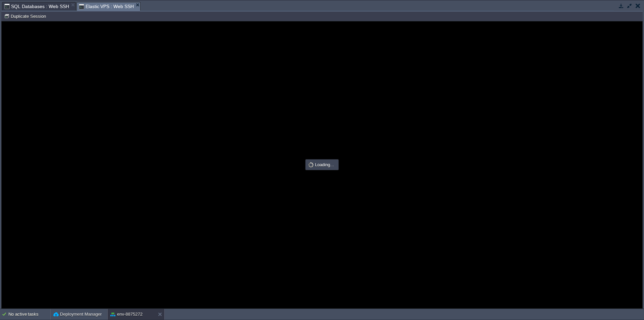 Image resolution: width=644 pixels, height=320 pixels. I want to click on button: Deployment Manager, so click(77, 314).